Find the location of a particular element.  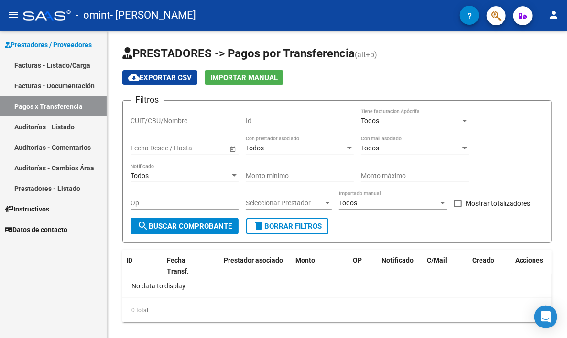

datatable-header-cell: Fecha Transf. is located at coordinates (184, 266).